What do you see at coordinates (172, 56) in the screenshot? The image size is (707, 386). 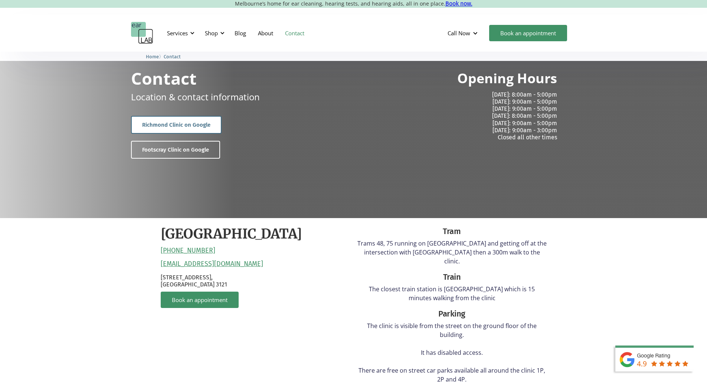 I see `span: Contact` at bounding box center [172, 56].